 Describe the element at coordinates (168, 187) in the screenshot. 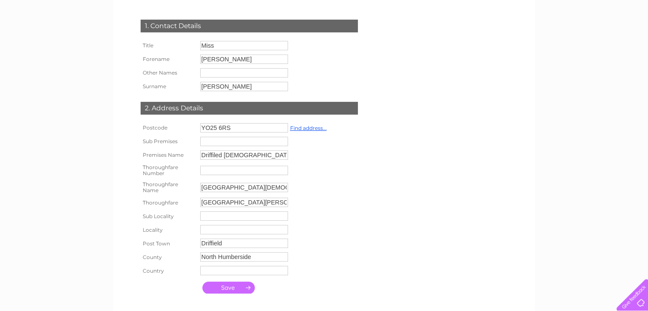

I see `th: Thoroughfare Name` at that location.